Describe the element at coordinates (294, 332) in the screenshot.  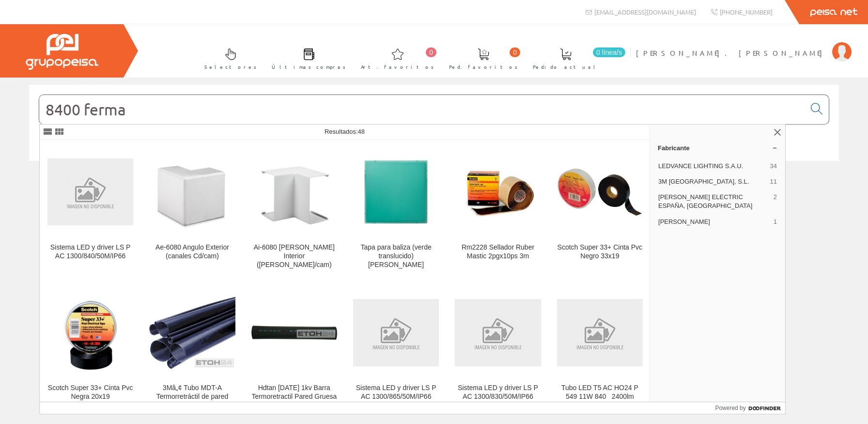
I see `img: Hdtan 12-3-1000 1kv Barra Termoretractil Pared Gruesa 3M` at that location.